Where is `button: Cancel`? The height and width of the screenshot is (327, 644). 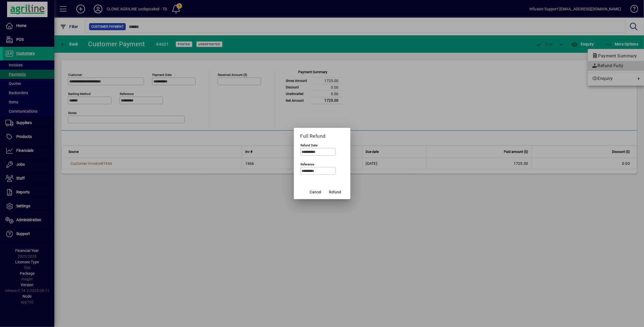
button: Cancel is located at coordinates (316, 192).